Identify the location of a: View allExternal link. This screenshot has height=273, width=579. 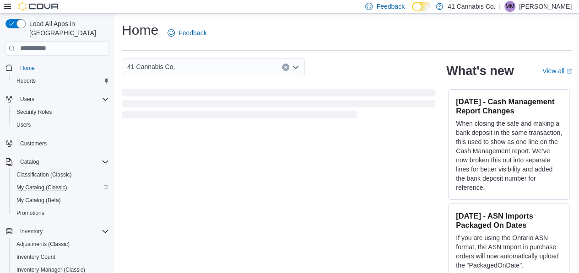
(557, 71).